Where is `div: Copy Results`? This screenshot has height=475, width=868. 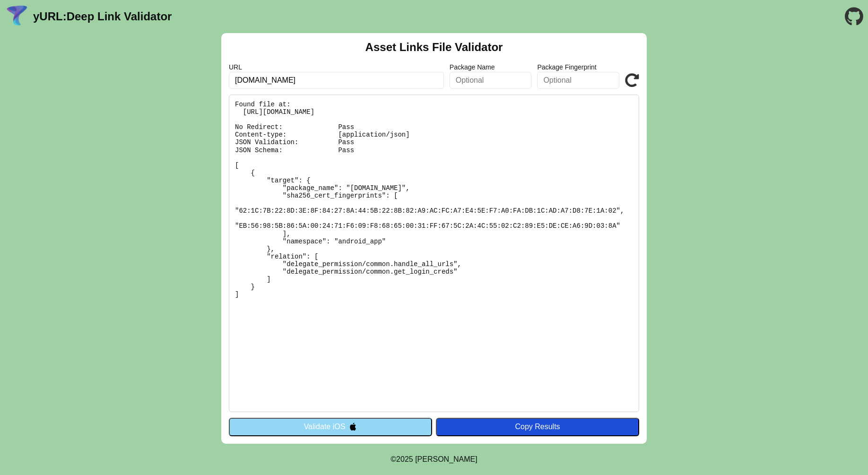
div: Copy Results is located at coordinates (538, 427).